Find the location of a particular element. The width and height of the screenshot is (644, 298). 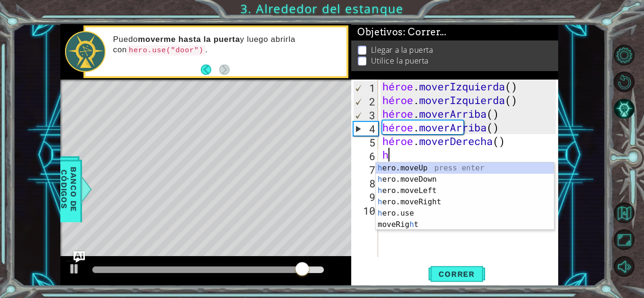

button: Atrás is located at coordinates (210, 70).